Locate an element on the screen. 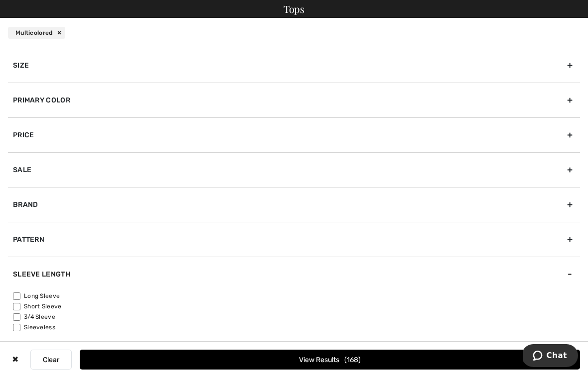 This screenshot has height=374, width=588. label: Short Sleeve is located at coordinates (296, 307).